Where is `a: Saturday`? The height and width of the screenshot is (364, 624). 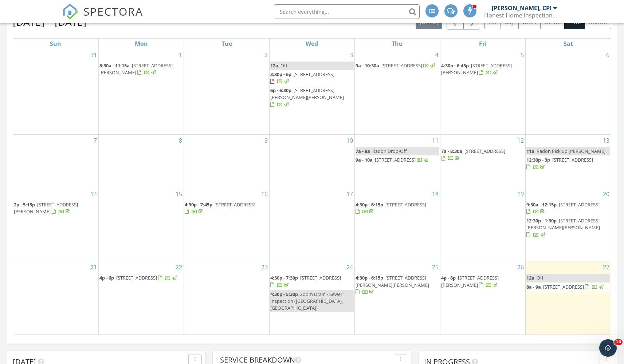 a: Saturday is located at coordinates (568, 44).